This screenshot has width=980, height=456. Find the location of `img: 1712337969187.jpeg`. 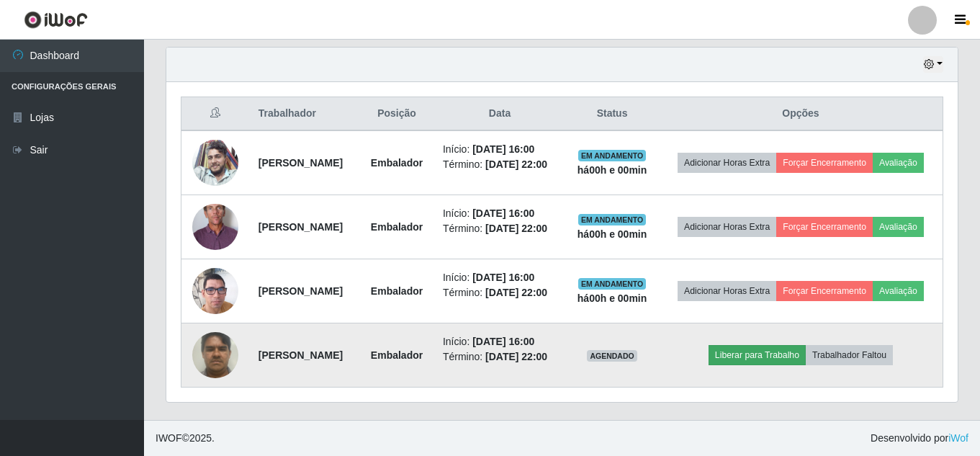

img: 1712337969187.jpeg is located at coordinates (215, 227).